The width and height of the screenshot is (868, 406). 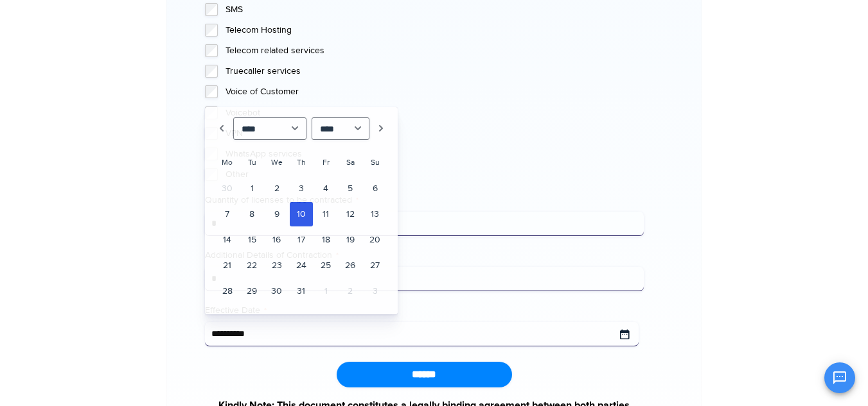 What do you see at coordinates (350, 214) in the screenshot?
I see `a: 12` at bounding box center [350, 214].